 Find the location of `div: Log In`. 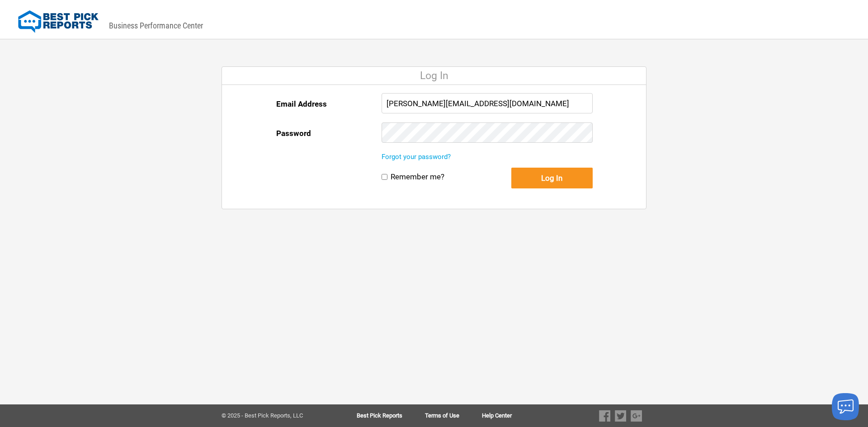

div: Log In is located at coordinates (434, 76).